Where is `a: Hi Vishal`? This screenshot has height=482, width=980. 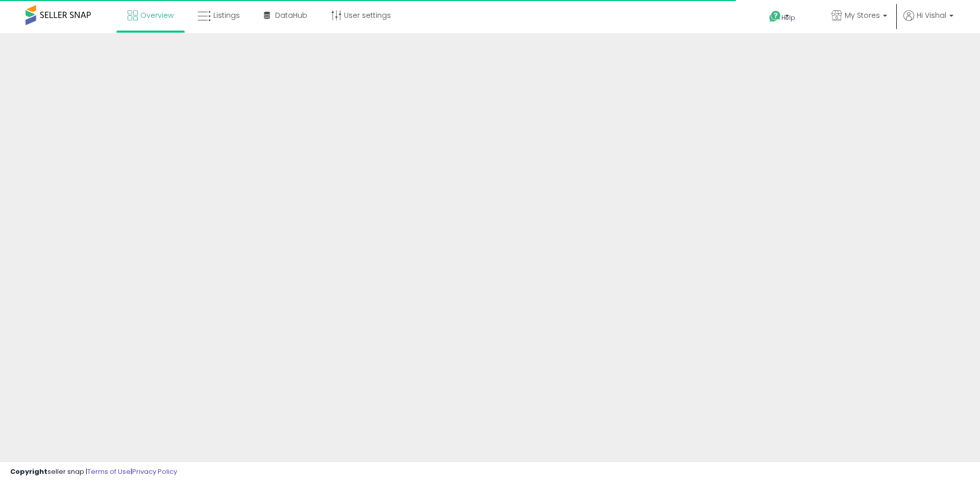 a: Hi Vishal is located at coordinates (928, 21).